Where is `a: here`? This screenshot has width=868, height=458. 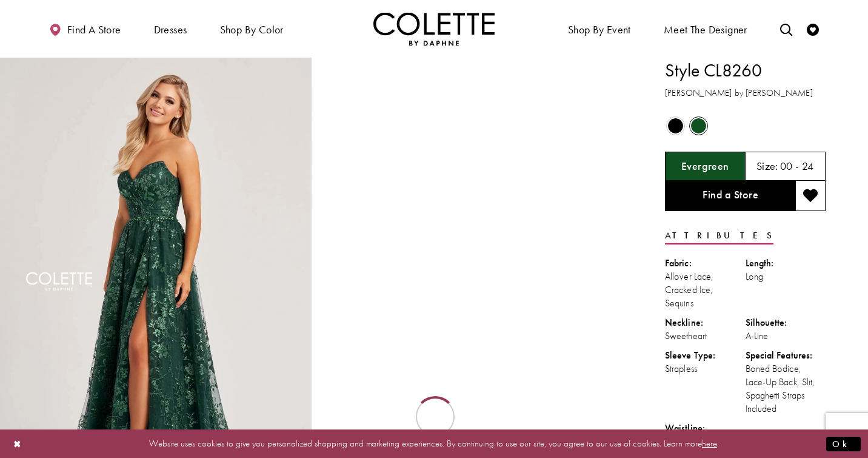 a: here is located at coordinates (709, 443).